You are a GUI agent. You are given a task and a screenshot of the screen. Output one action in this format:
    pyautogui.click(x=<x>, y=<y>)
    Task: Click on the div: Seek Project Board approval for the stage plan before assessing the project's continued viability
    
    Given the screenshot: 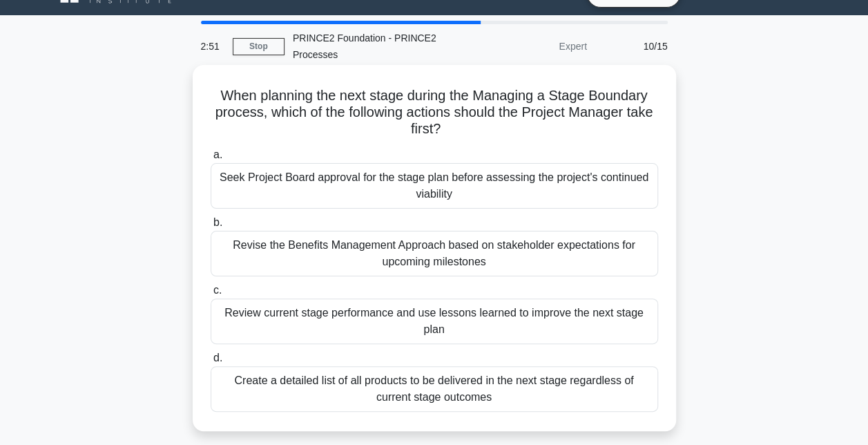 What is the action you would take?
    pyautogui.click(x=434, y=186)
    